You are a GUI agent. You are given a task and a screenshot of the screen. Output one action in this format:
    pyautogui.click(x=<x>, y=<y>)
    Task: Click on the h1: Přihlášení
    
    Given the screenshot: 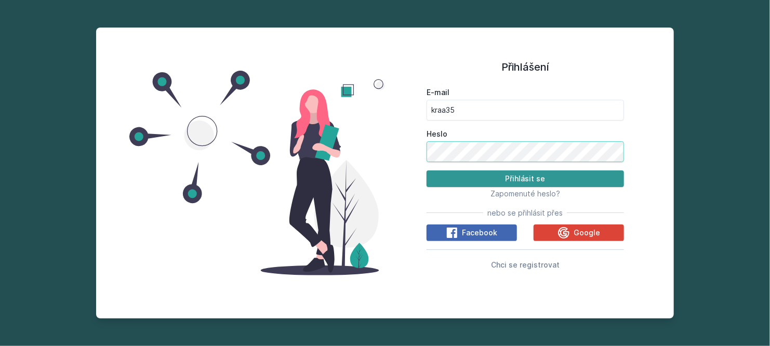 What is the action you would take?
    pyautogui.click(x=526, y=67)
    